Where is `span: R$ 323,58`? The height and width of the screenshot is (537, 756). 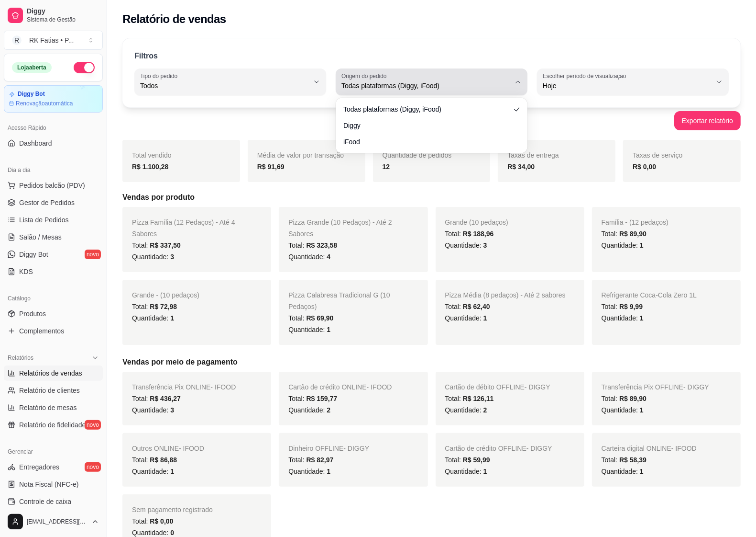
span: R$ 323,58 is located at coordinates (322, 245).